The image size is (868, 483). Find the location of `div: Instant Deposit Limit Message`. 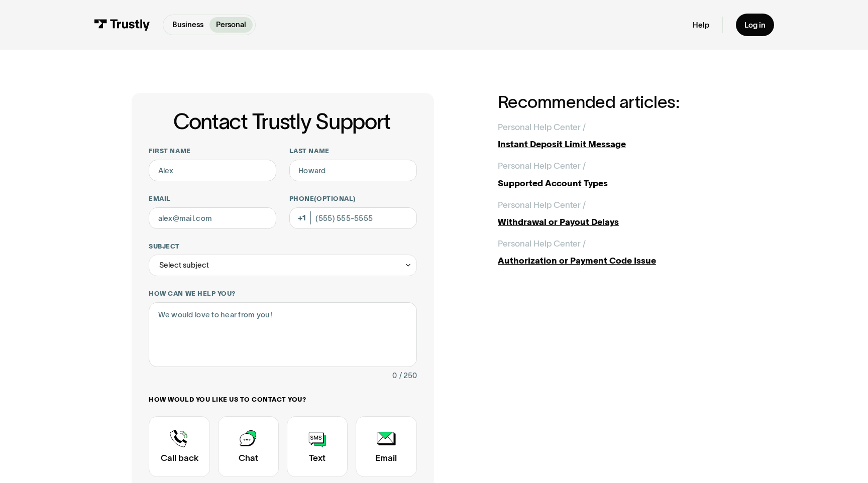

div: Instant Deposit Limit Message is located at coordinates (617, 144).